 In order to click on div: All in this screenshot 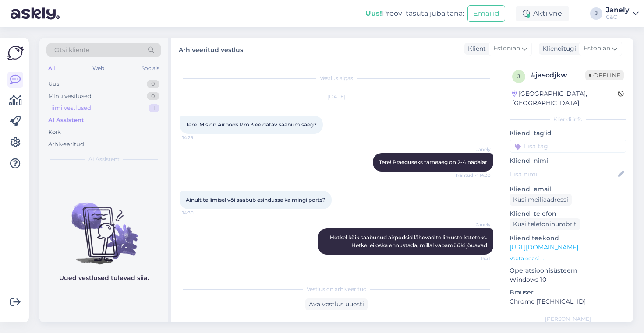, I will do `click(51, 68)`.